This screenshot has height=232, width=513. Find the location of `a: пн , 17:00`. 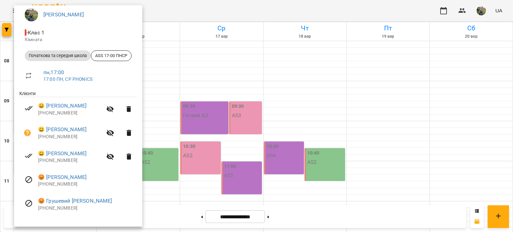

a: пн , 17:00 is located at coordinates (54, 72).